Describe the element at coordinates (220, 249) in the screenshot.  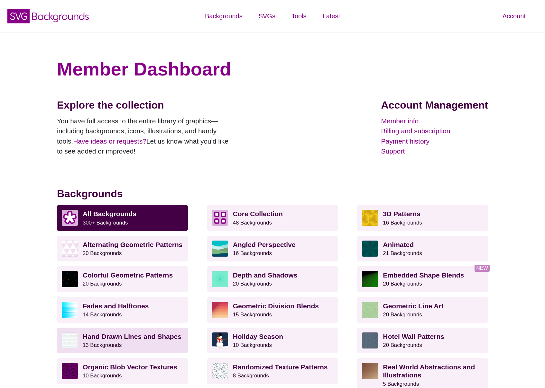
I see `img: abstract landscape with sky mountains and water` at that location.